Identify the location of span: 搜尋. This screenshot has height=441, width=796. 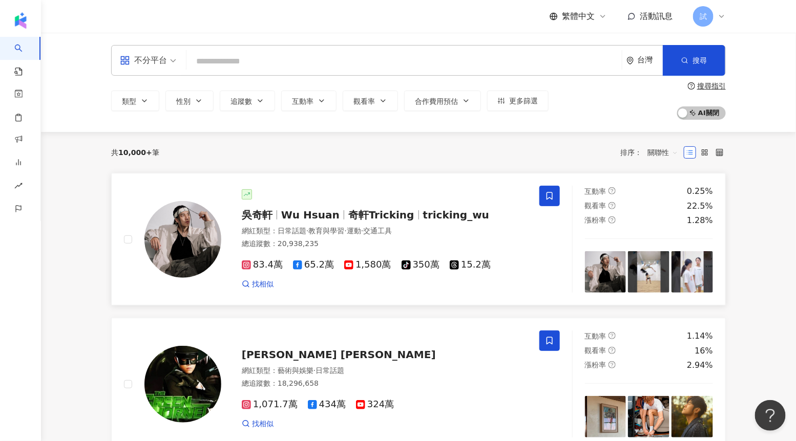
(699, 60).